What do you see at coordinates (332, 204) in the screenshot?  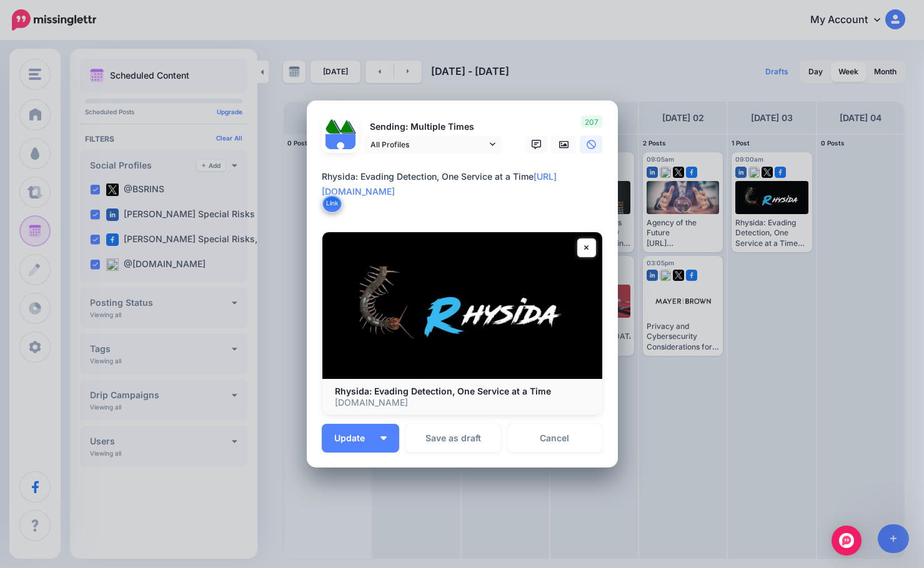 I see `button: Link` at bounding box center [332, 204].